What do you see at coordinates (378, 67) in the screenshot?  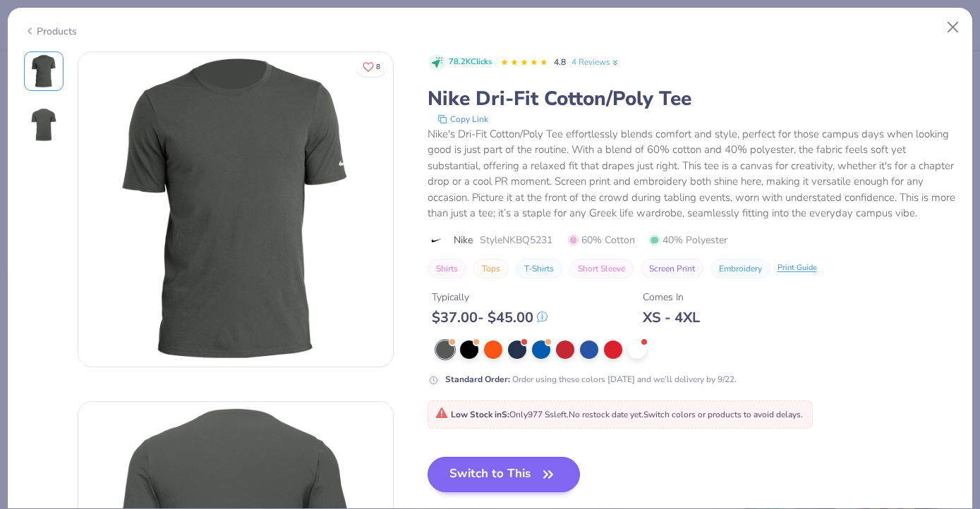 I see `span: 8` at bounding box center [378, 67].